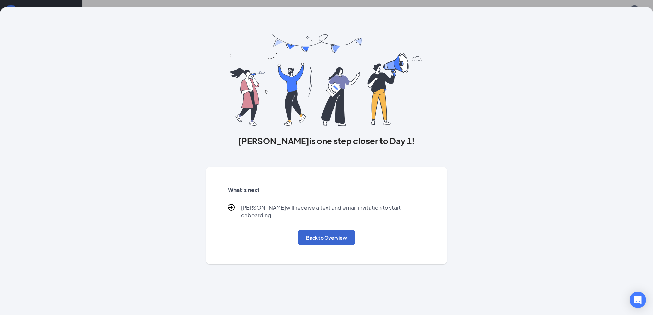 The height and width of the screenshot is (315, 653). Describe the element at coordinates (326, 237) in the screenshot. I see `button: Back to Overview` at that location.